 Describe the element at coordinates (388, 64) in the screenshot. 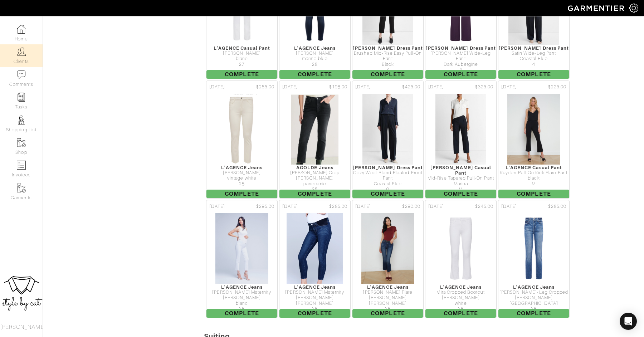

I see `div: Black` at that location.